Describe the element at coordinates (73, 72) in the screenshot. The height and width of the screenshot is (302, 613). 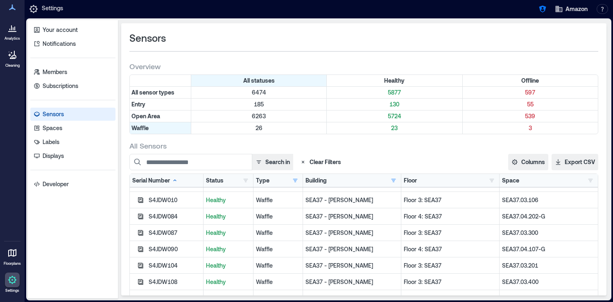
I see `a: Members` at that location.